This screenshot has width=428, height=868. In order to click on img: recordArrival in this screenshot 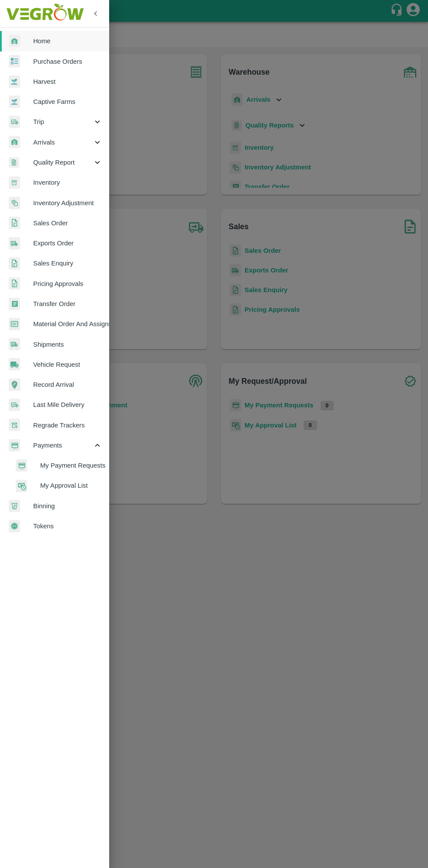, I will do `click(14, 385)`.